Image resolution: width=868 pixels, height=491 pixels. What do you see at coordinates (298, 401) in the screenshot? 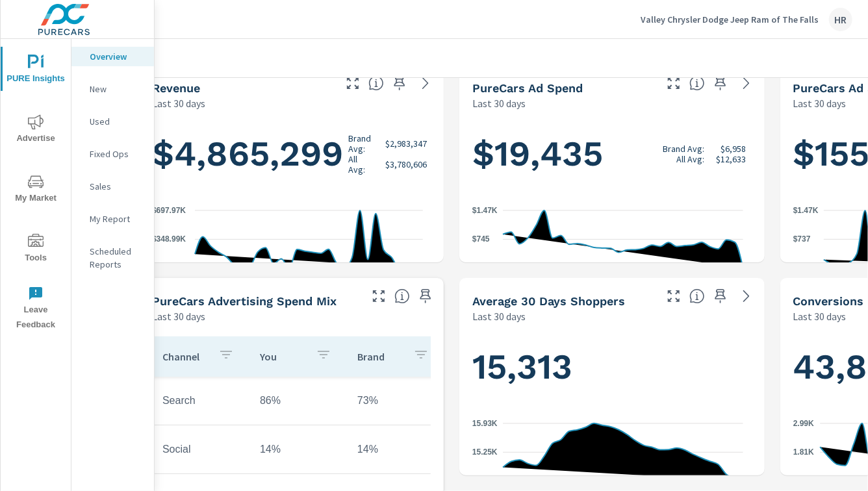
I see `td: 86%` at bounding box center [298, 401].